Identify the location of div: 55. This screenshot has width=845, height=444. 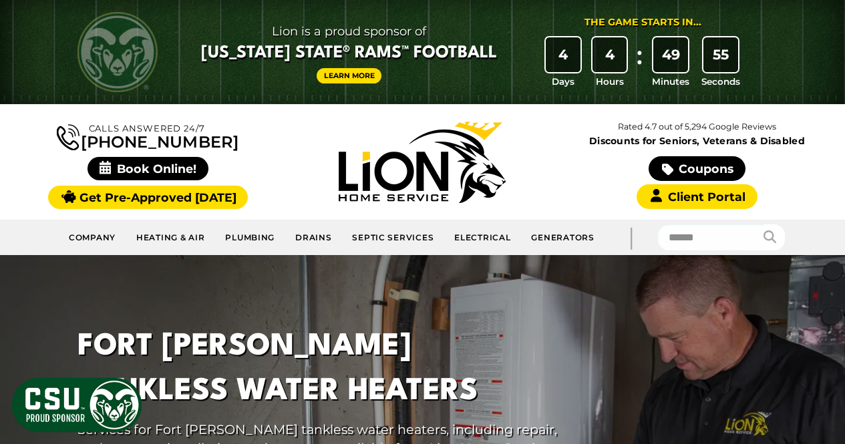
(720, 55).